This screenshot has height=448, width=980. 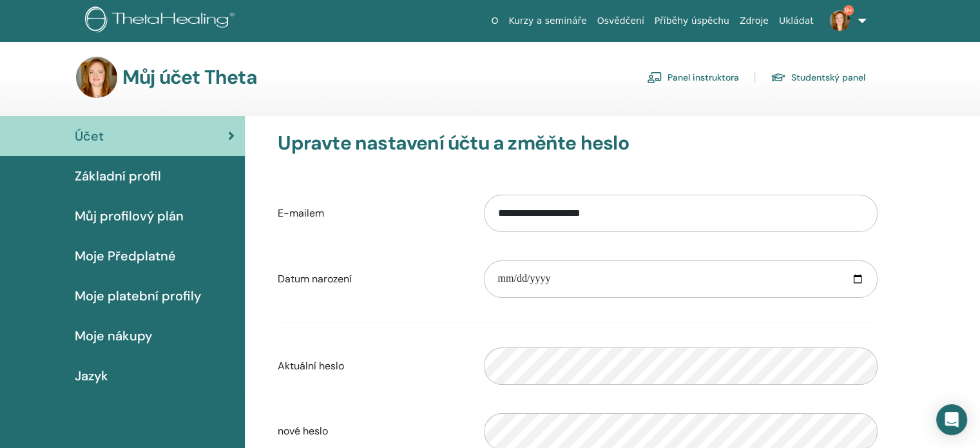 I want to click on img: chalkboard-teacher.svg, so click(x=655, y=77).